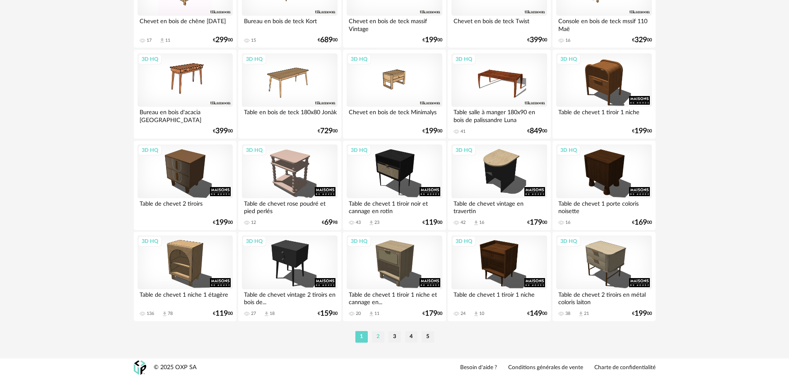 The width and height of the screenshot is (789, 377). What do you see at coordinates (358, 314) in the screenshot?
I see `div: 20` at bounding box center [358, 314].